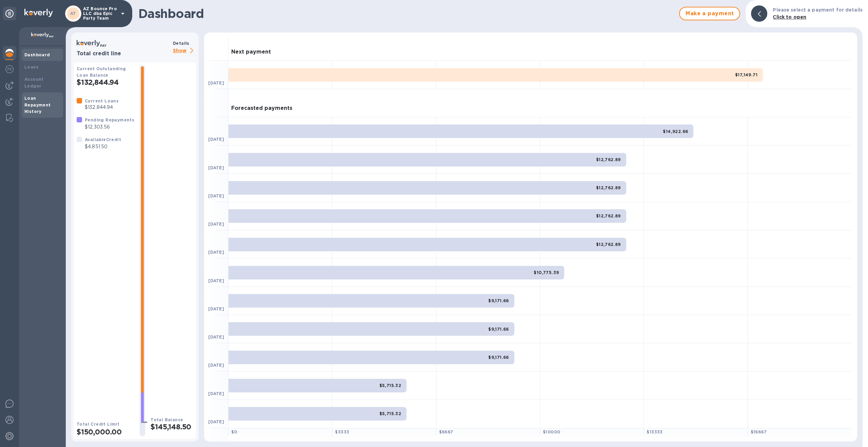 The height and width of the screenshot is (447, 868). Describe the element at coordinates (100, 13) in the screenshot. I see `p: AZ Bounce Pro LLC dba Epic Party Team` at that location.